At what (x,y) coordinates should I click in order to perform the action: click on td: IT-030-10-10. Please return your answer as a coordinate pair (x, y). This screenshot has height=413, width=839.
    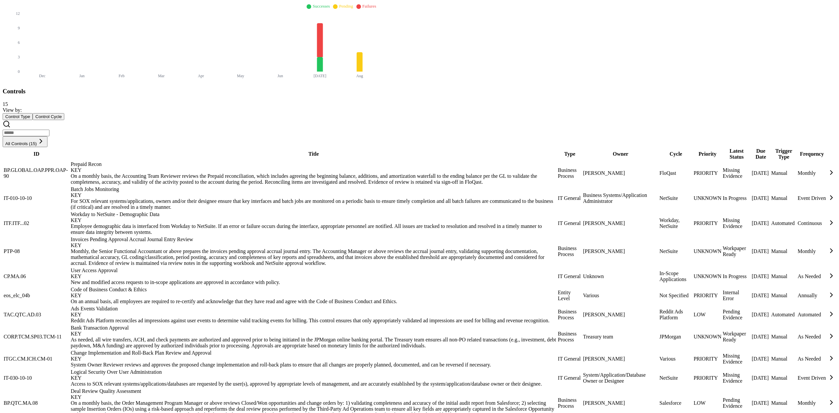
    Looking at the image, I should click on (36, 378).